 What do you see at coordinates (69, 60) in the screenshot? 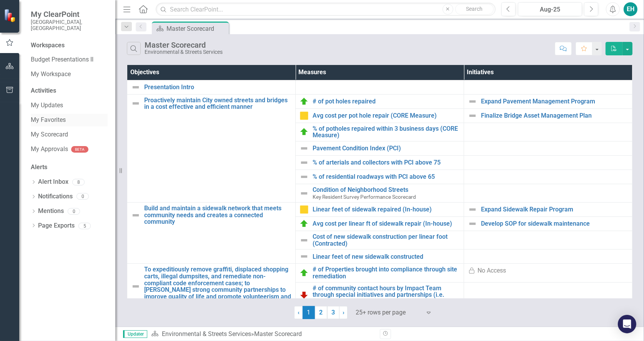
I see `a: Budget Presentations II` at bounding box center [69, 60].